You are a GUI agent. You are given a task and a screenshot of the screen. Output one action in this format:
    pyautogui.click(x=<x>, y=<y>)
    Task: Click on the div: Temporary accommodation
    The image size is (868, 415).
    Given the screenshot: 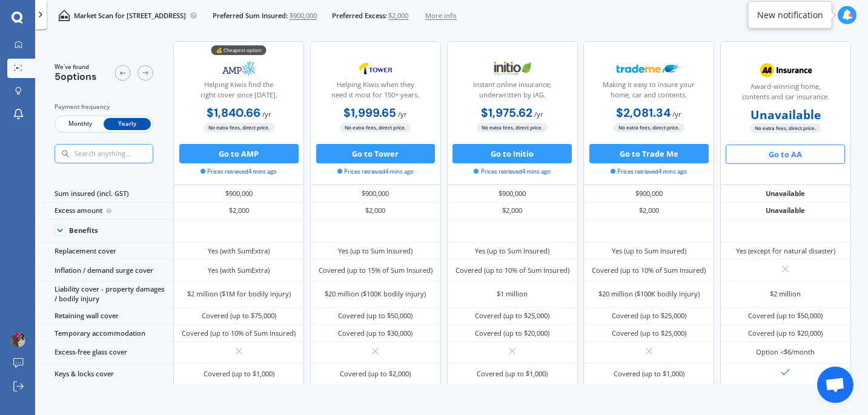 What is the action you would take?
    pyautogui.click(x=108, y=333)
    